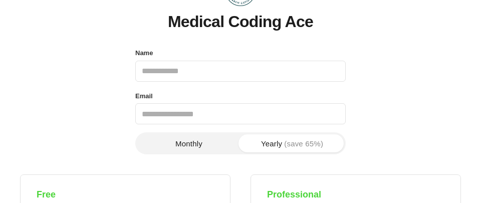 Image resolution: width=481 pixels, height=203 pixels. What do you see at coordinates (144, 53) in the screenshot?
I see `label: Name` at bounding box center [144, 53].